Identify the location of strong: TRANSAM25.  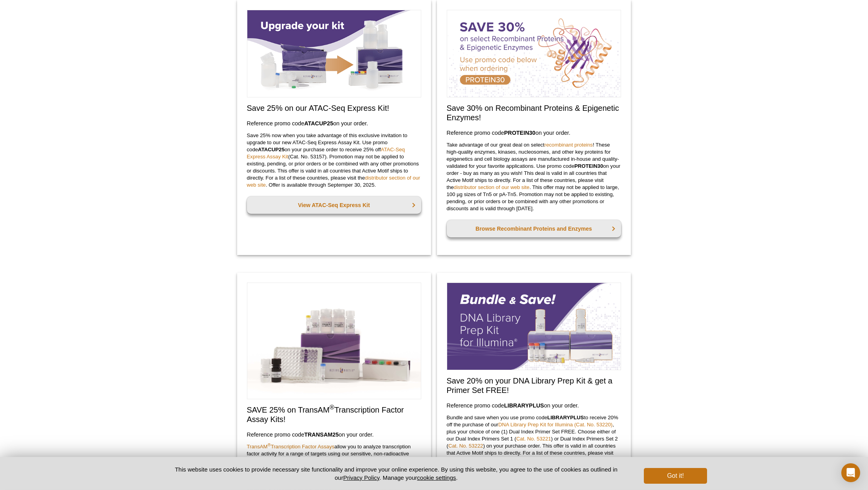
(322, 434).